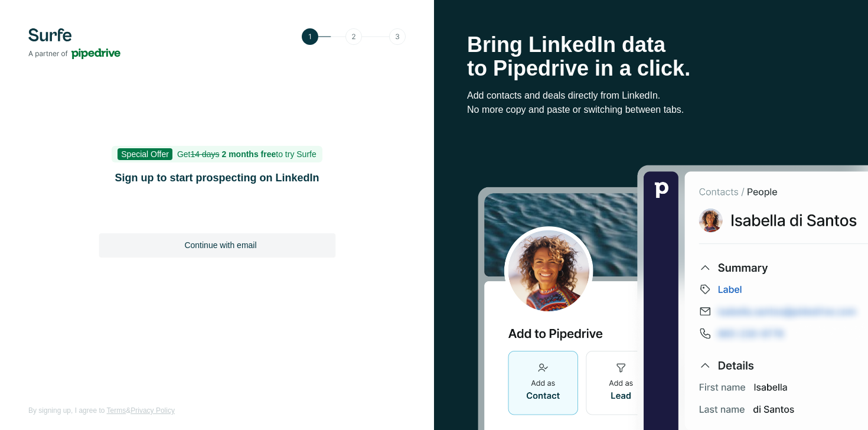 This screenshot has width=868, height=430. What do you see at coordinates (145, 154) in the screenshot?
I see `span: Special Offer` at bounding box center [145, 154].